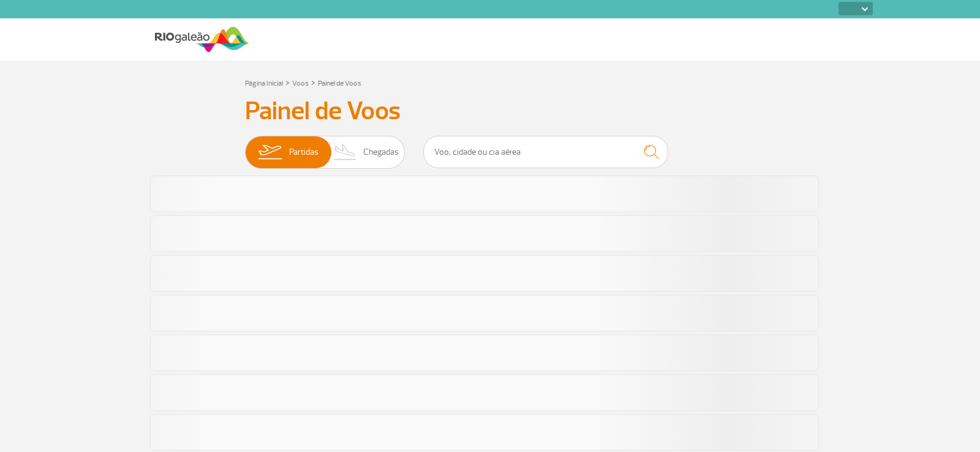  Describe the element at coordinates (490, 111) in the screenshot. I see `h3: Painel de Voos` at that location.